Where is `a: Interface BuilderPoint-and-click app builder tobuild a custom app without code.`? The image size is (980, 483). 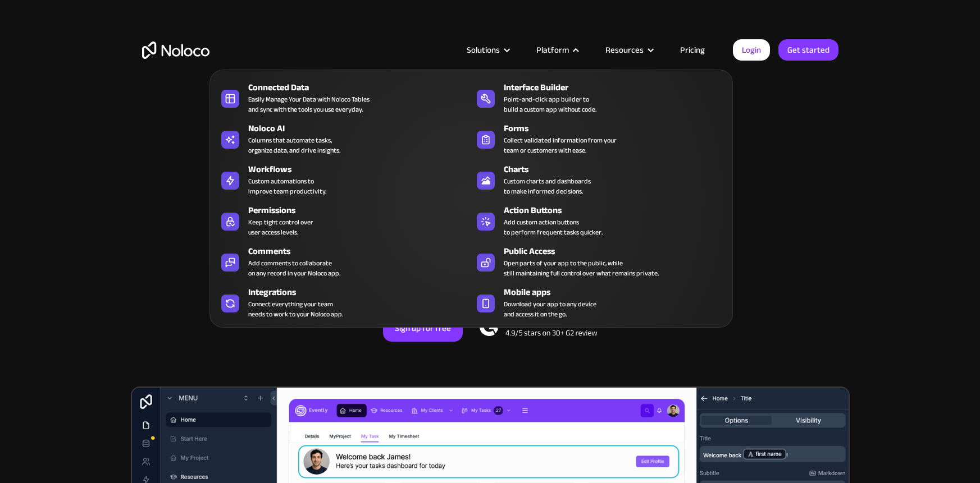
a: Interface BuilderPoint-and-click app builder tobuild a custom app without code. is located at coordinates (598, 97).